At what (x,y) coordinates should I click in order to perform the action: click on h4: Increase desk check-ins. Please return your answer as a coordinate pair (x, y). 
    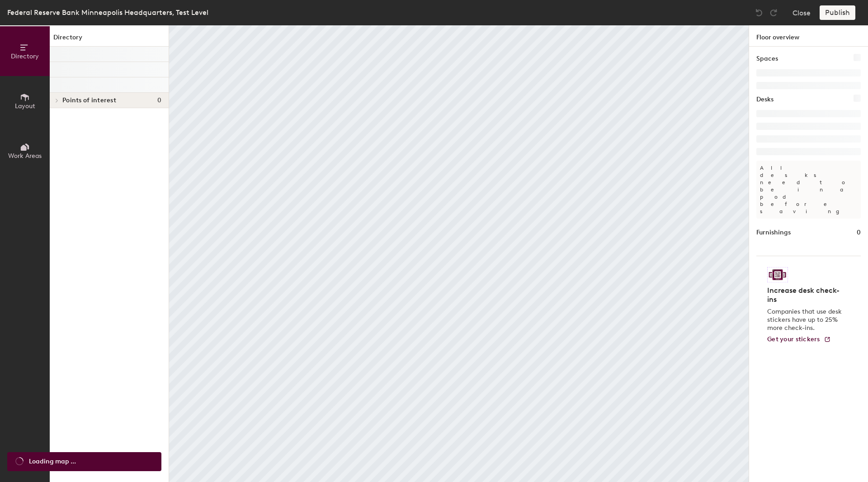
    Looking at the image, I should click on (806, 295).